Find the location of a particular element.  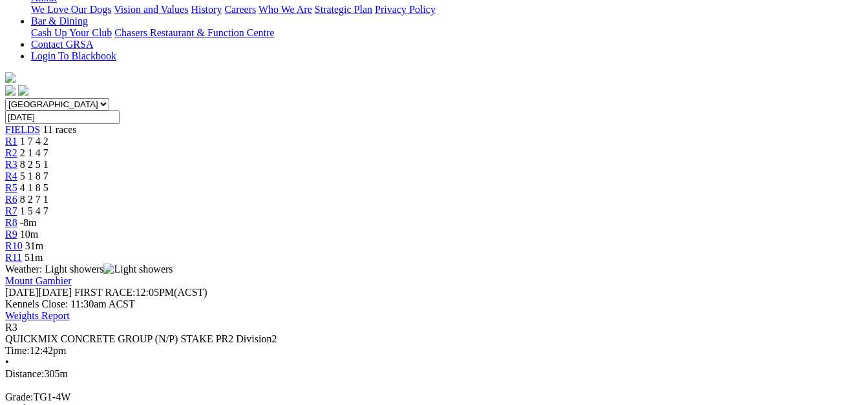

a: History is located at coordinates (206, 9).